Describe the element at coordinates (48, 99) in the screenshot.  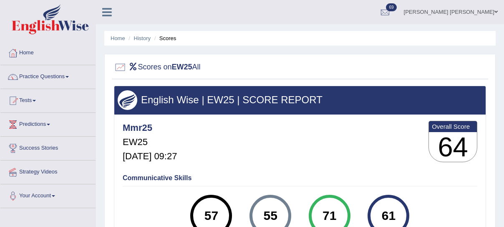
I see `a: Tests` at that location.